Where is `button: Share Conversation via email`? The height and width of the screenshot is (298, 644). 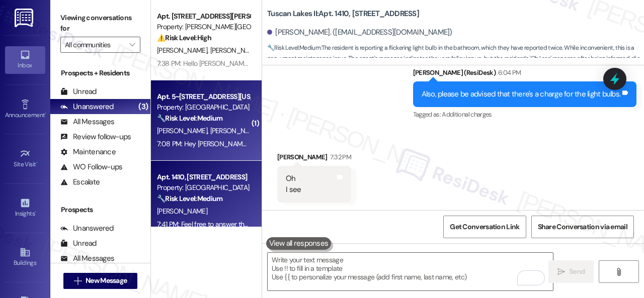 button: Share Conversation via email is located at coordinates (582, 227).